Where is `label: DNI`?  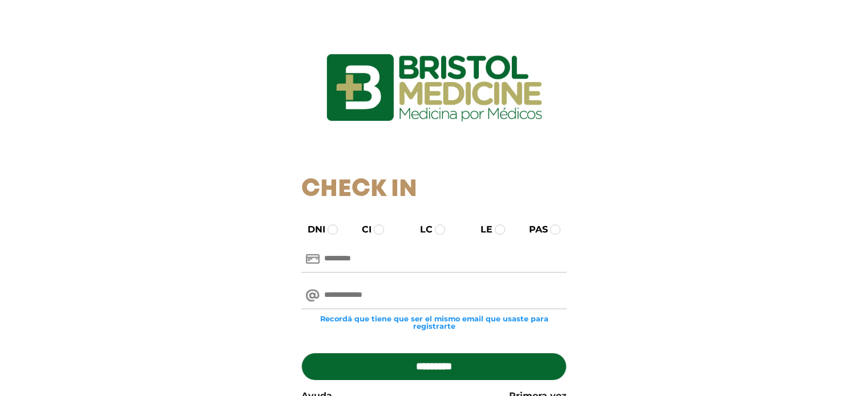 label: DNI is located at coordinates (311, 230).